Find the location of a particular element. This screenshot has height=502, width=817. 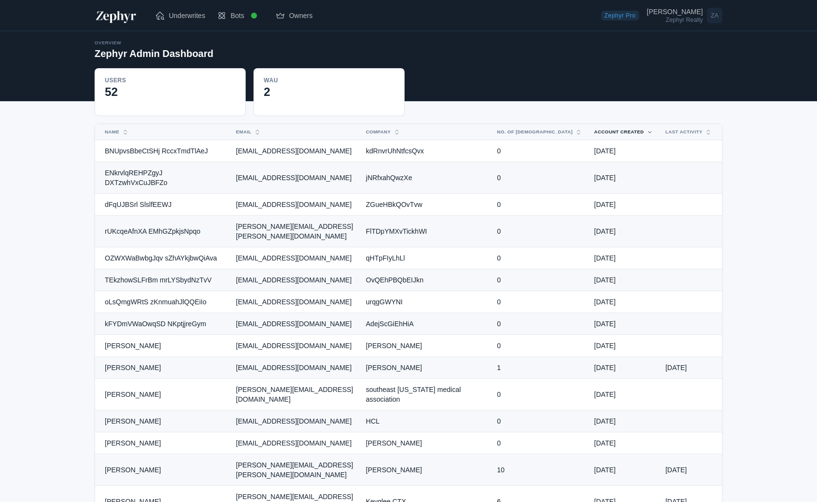

td: 1 is located at coordinates (539, 368).